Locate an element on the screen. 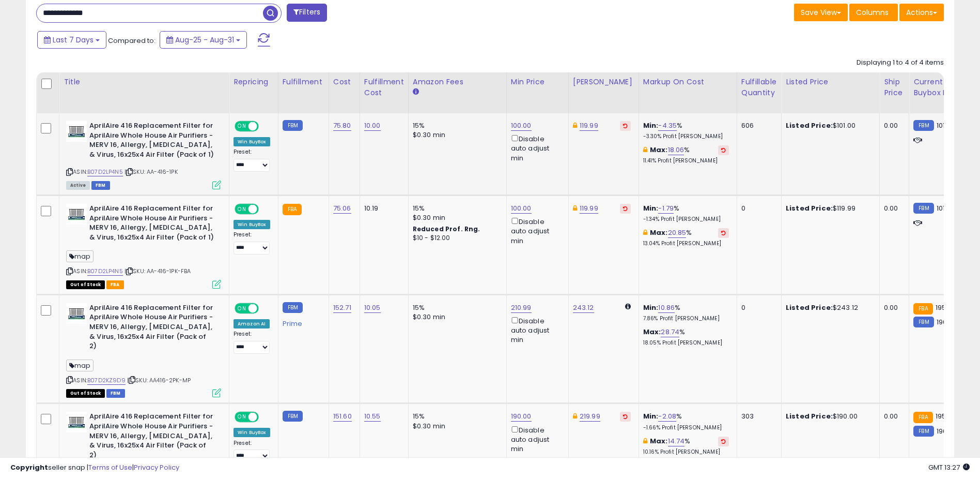  span: FBM is located at coordinates (100, 185).